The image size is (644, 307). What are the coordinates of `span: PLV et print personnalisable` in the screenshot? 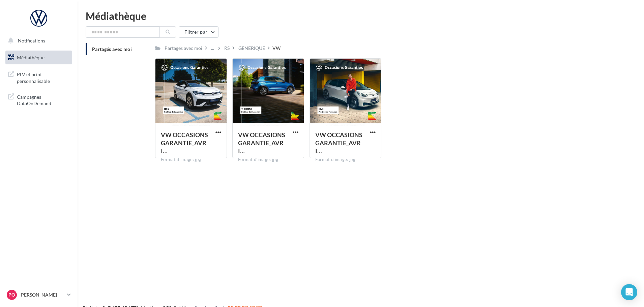 It's located at (43, 77).